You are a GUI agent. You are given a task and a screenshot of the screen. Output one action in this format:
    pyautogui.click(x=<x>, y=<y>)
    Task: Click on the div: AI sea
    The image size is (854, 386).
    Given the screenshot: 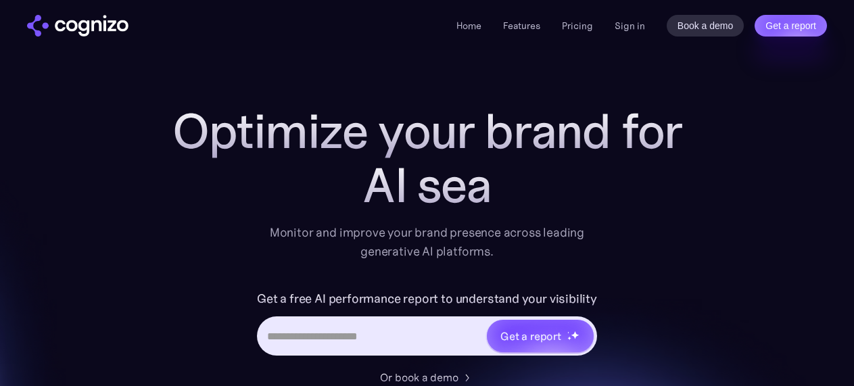 What is the action you would take?
    pyautogui.click(x=427, y=185)
    